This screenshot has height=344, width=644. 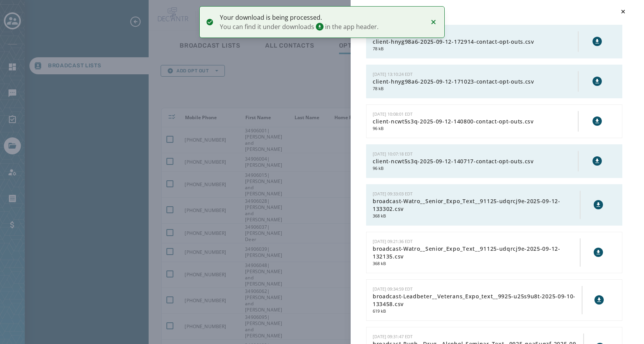 I want to click on span: broadcast-Watro__Senior_Expo_Text__91125-udqrcj9e-2025-09-12-133302.csv, so click(x=476, y=205).